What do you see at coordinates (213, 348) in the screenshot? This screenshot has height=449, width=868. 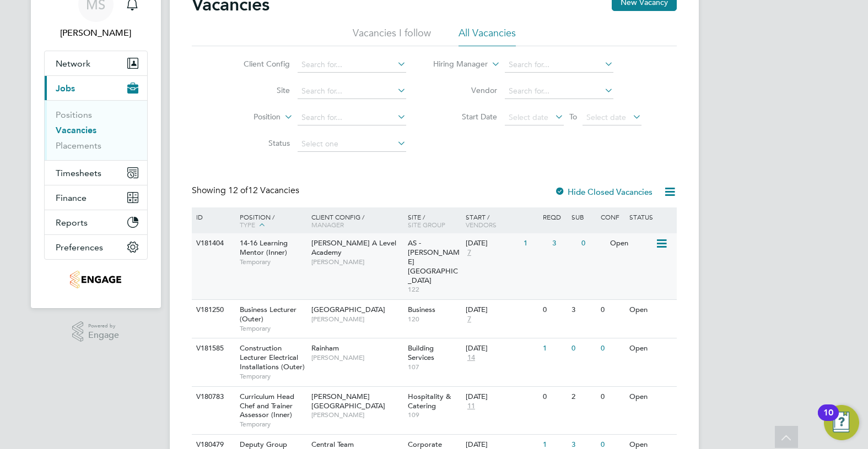 I see `div: V181585` at bounding box center [213, 348].